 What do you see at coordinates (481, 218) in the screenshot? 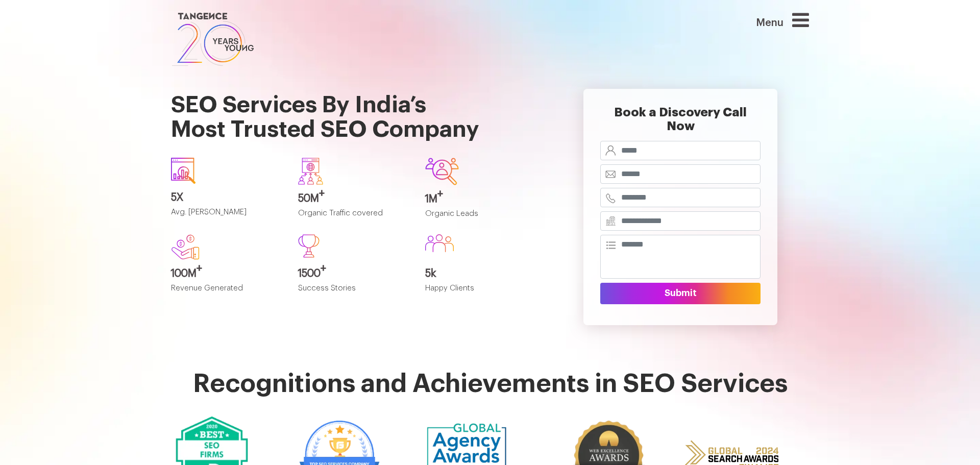
I see `p: Organic Leads` at bounding box center [481, 218].